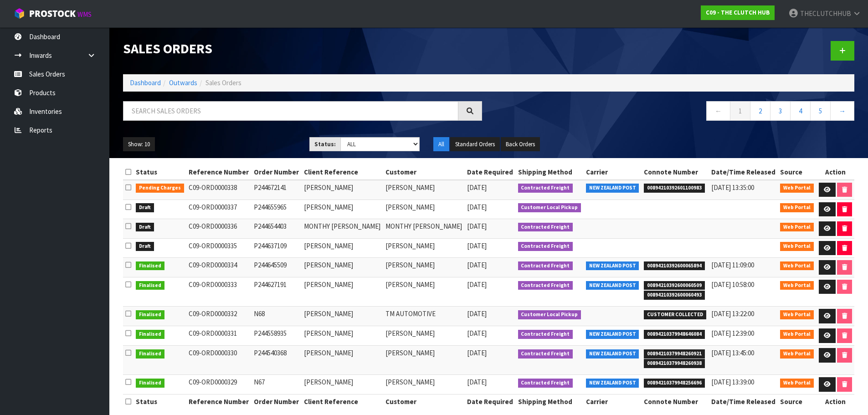 This screenshot has width=868, height=415. What do you see at coordinates (520, 145) in the screenshot?
I see `button: Back Orders` at bounding box center [520, 145].